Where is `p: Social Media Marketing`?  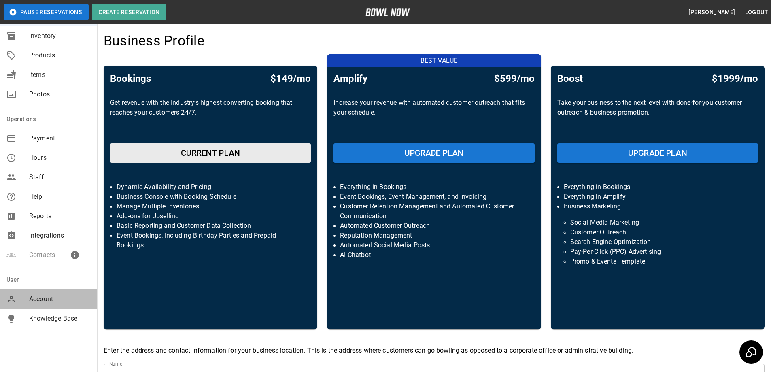
p: Social Media Marketing is located at coordinates (657, 222).